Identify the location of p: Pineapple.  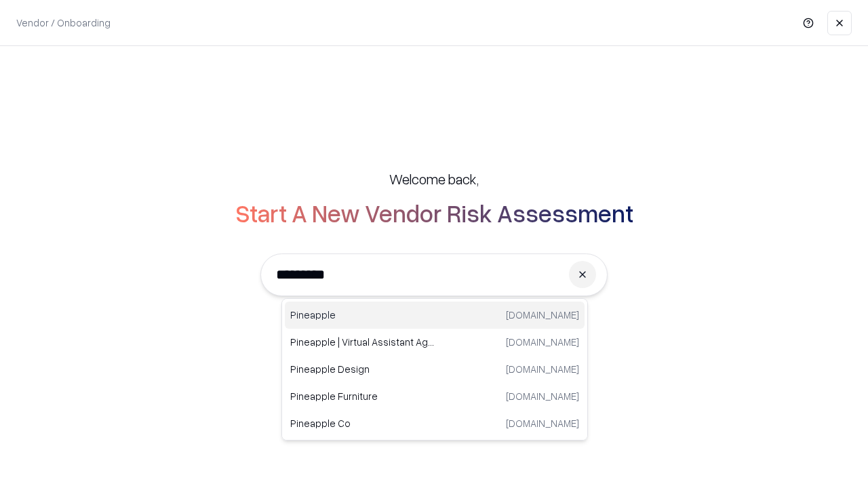
(362, 315).